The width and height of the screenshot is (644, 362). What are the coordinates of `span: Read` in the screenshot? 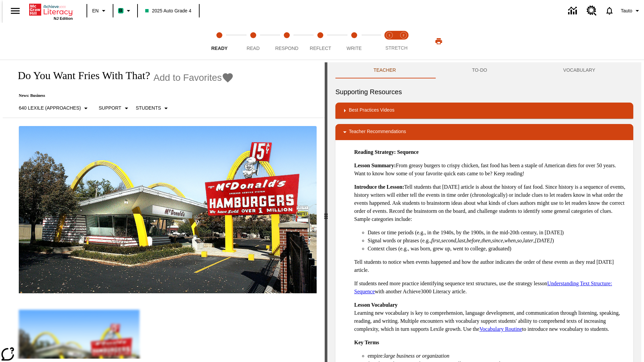 It's located at (253, 48).